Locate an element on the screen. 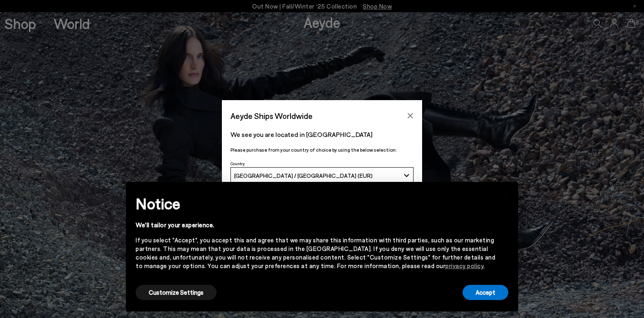 Image resolution: width=644 pixels, height=318 pixels. button: Accept is located at coordinates (485, 292).